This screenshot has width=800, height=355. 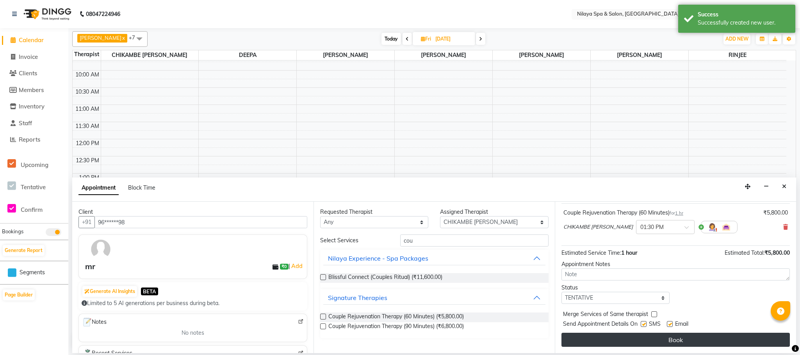 I want to click on span: Couple Rejuvenation Therapy (90 Minutes) (₹6,800.00), so click(x=396, y=327).